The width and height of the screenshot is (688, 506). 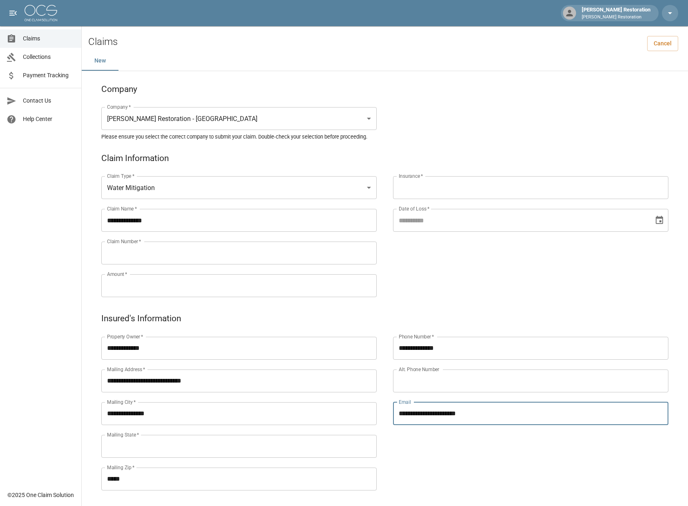 I want to click on label: Claim Name, so click(x=122, y=208).